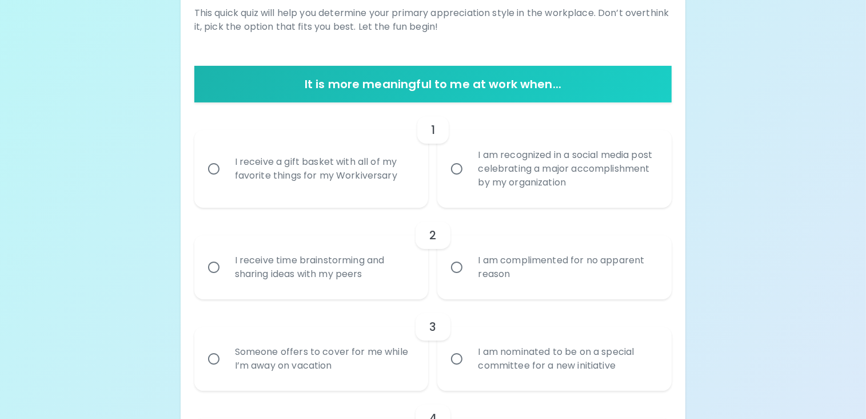 Image resolution: width=866 pixels, height=419 pixels. What do you see at coordinates (567, 169) in the screenshot?
I see `div: I am recognized in a social media post celebrating a major accomplishment by my organization` at bounding box center [567, 169].